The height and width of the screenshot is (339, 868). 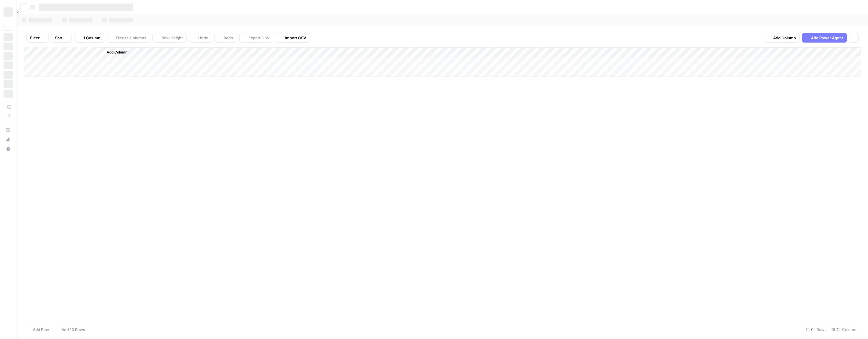 What do you see at coordinates (256, 38) in the screenshot?
I see `button: Export CSV` at bounding box center [256, 38].